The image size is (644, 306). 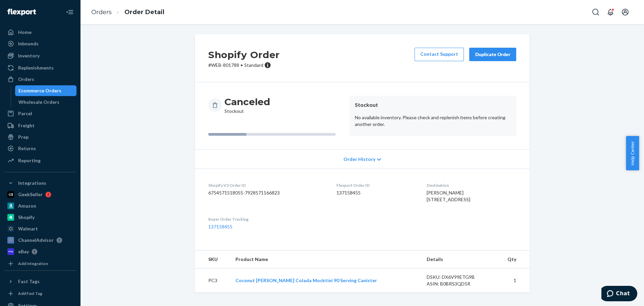 I want to click on td: 1, so click(x=512, y=280).